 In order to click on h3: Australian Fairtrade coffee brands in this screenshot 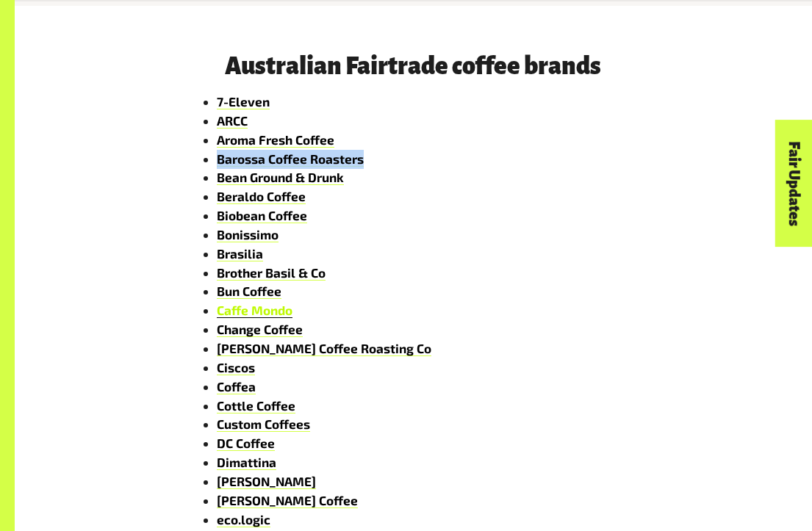, I will do `click(414, 67)`.